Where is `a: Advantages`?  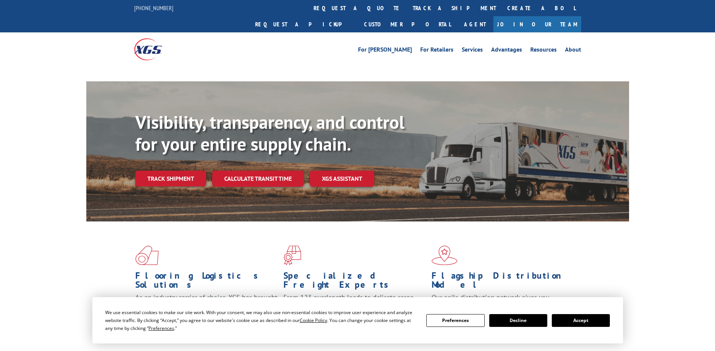
a: Advantages is located at coordinates (506, 51).